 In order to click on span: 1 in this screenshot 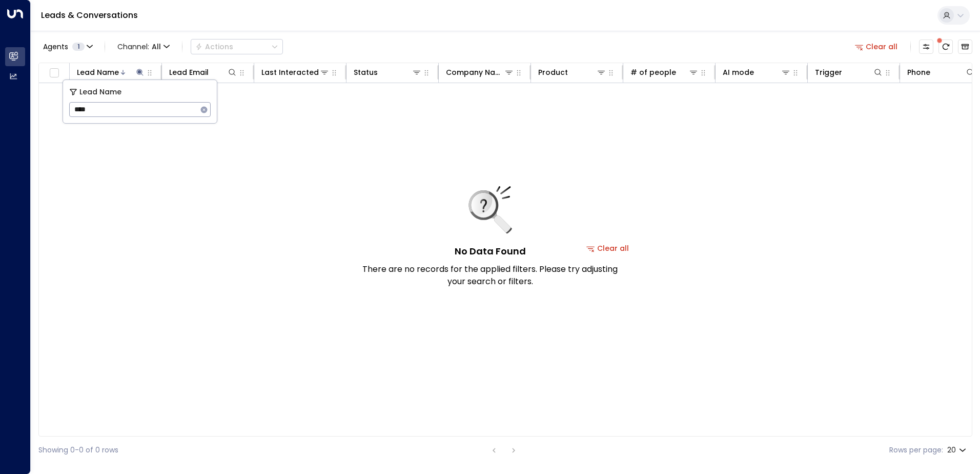, I will do `click(79, 47)`.